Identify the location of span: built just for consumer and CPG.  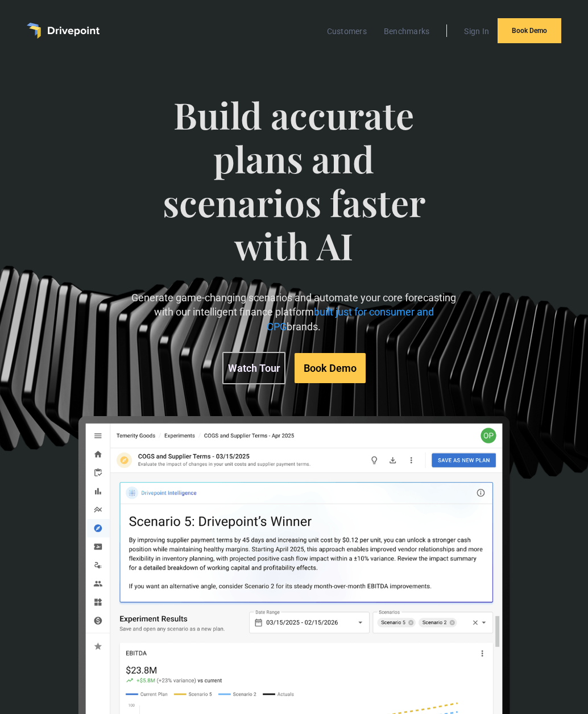
(350, 319).